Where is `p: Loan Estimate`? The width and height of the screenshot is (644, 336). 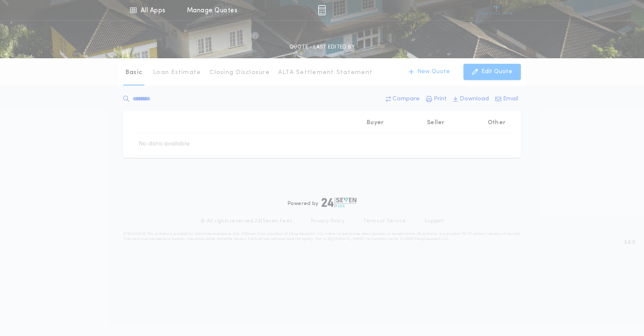 p: Loan Estimate is located at coordinates (177, 73).